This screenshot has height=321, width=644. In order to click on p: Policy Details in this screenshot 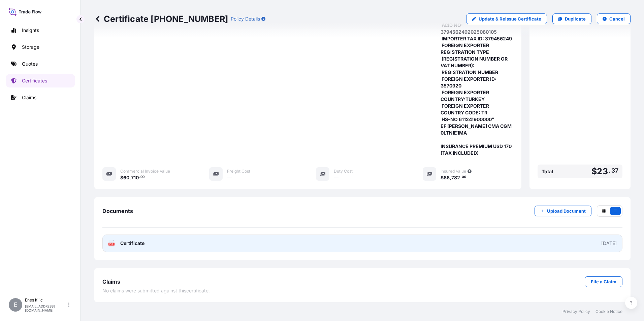, I will do `click(245, 19)`.